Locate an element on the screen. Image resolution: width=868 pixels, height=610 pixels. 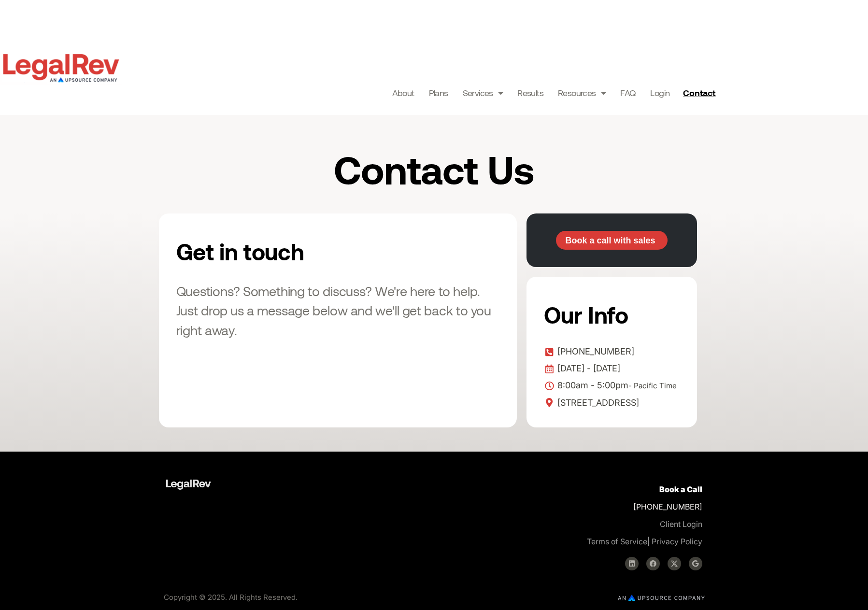
a: Privacy Policy is located at coordinates (677, 541).